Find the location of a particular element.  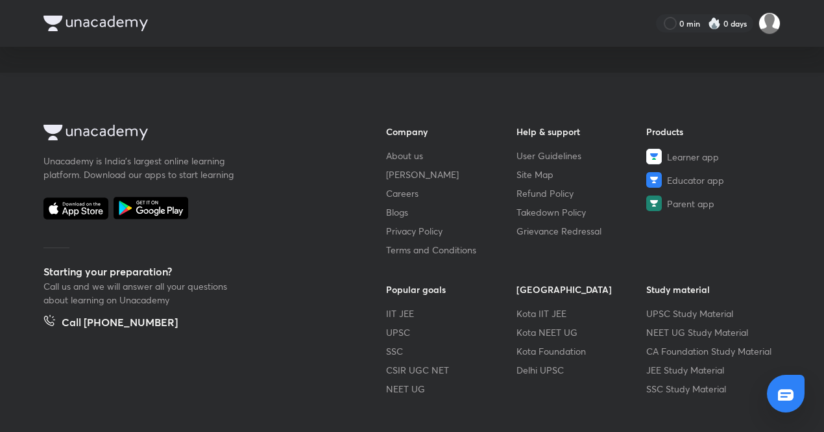

a: Site Map is located at coordinates (582, 174).